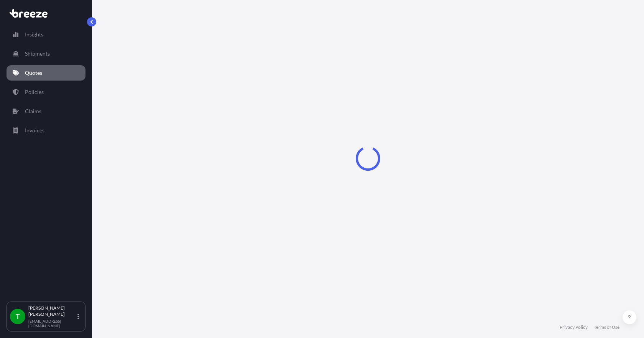 The image size is (644, 338). Describe the element at coordinates (33, 73) in the screenshot. I see `p: Quotes` at that location.